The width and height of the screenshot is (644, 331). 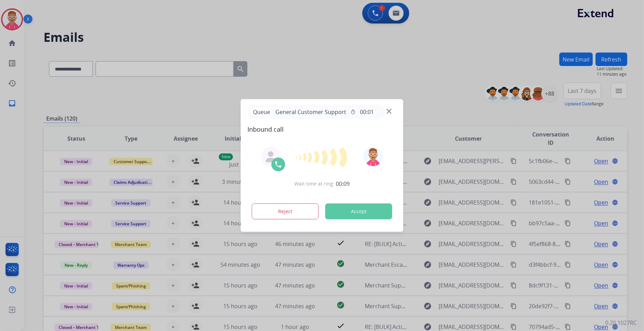 I want to click on button: Reject, so click(x=285, y=211).